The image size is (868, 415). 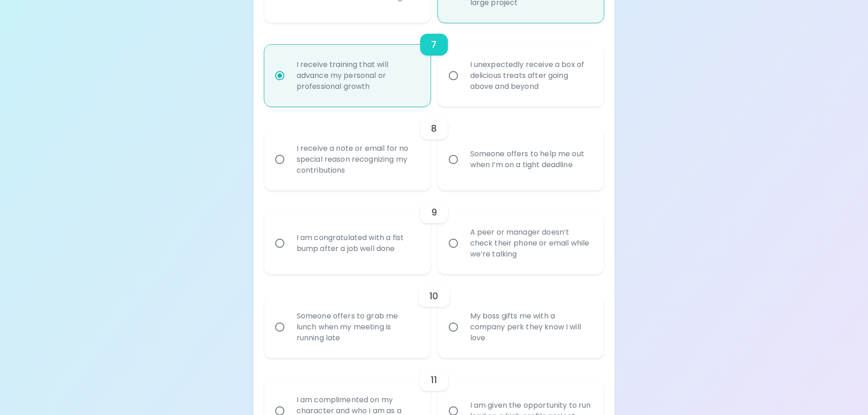 I want to click on div: I unexpectedly receive a box of delicious treats after going above and beyond, so click(x=531, y=76).